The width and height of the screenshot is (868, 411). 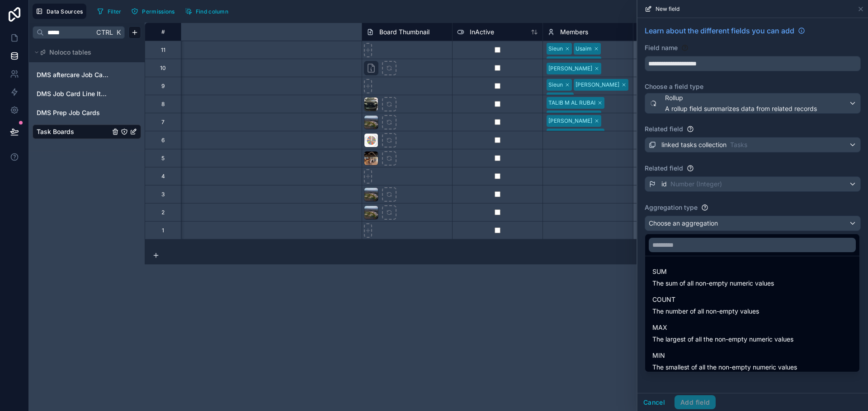 I want to click on span: DMS aftercare Job Cards, so click(x=74, y=75).